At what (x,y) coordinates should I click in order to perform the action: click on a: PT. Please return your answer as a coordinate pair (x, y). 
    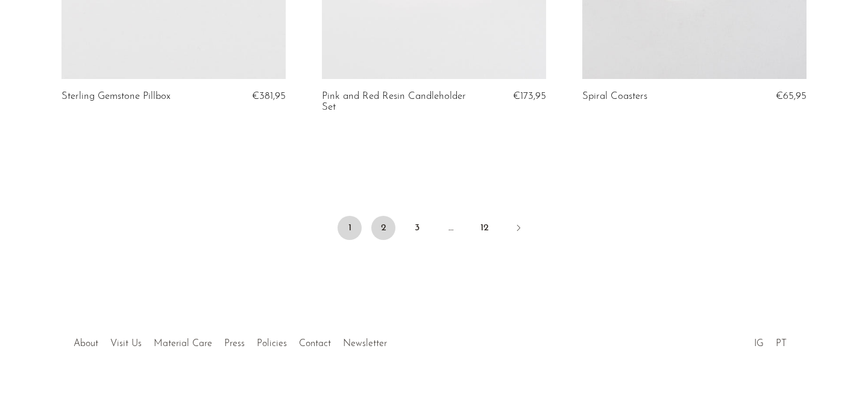
    Looking at the image, I should click on (781, 344).